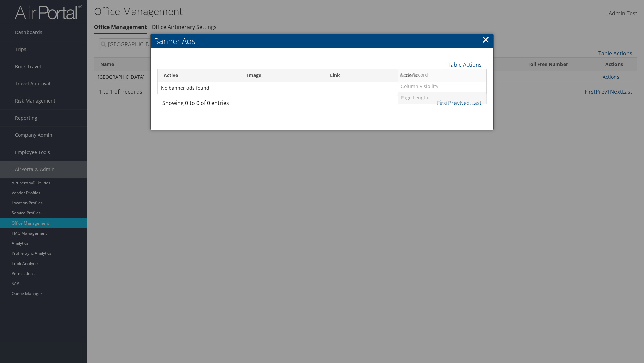 Image resolution: width=644 pixels, height=363 pixels. Describe the element at coordinates (454, 103) in the screenshot. I see `a: Prev` at that location.